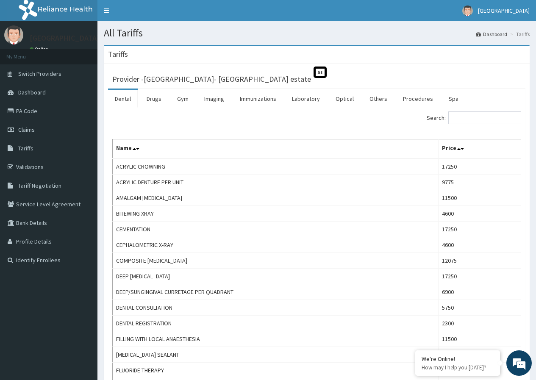 The height and width of the screenshot is (380, 536). Describe the element at coordinates (479, 323) in the screenshot. I see `td: 2300` at that location.